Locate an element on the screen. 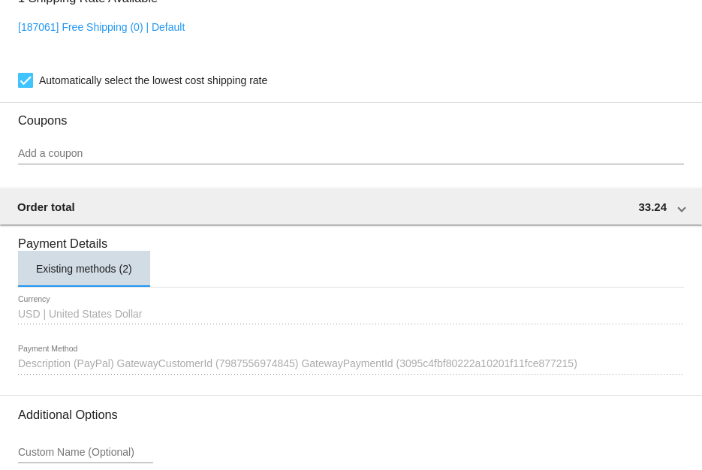 The width and height of the screenshot is (702, 470). span: USD | United States Dollar is located at coordinates (80, 314).